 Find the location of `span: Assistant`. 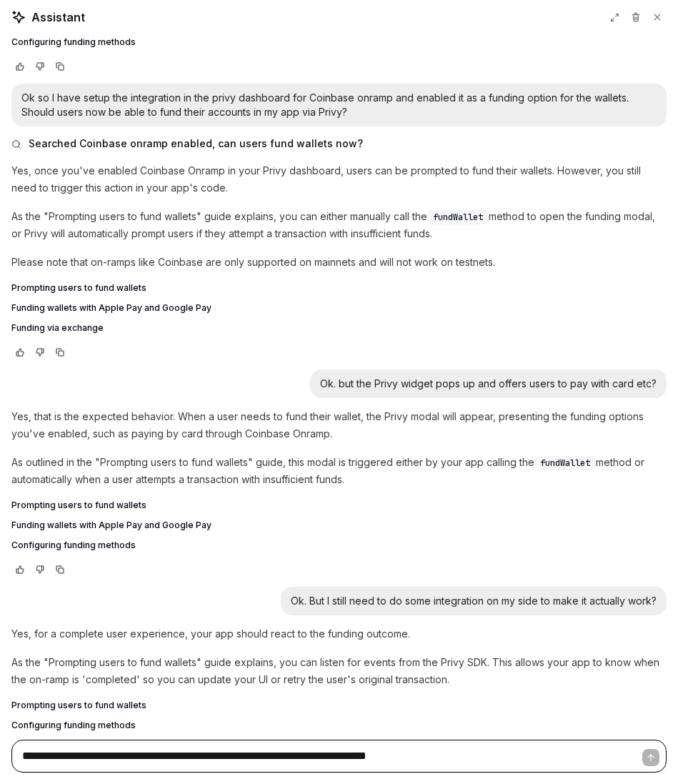

span: Assistant is located at coordinates (58, 17).